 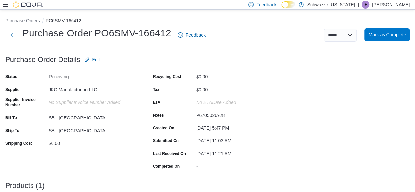 What do you see at coordinates (387, 35) in the screenshot?
I see `button: Mark as Complete` at bounding box center [387, 35].